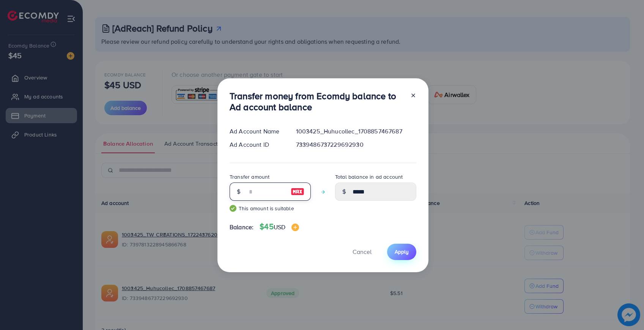 Image resolution: width=644 pixels, height=330 pixels. I want to click on span: Apply, so click(401, 251).